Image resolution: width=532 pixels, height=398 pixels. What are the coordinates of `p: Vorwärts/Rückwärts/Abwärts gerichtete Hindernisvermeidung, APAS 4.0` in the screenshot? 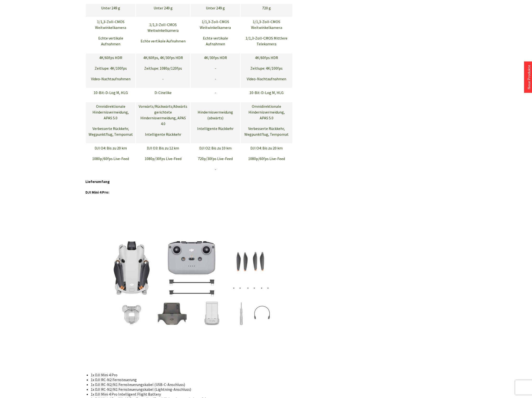 It's located at (163, 115).